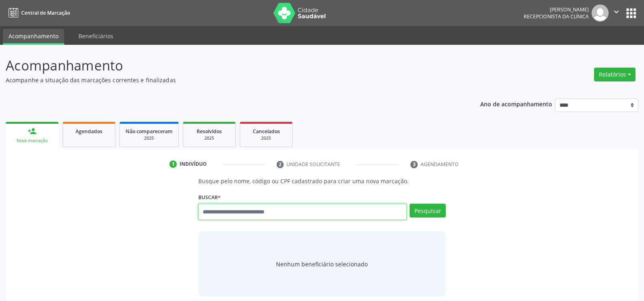 This screenshot has width=644, height=301. I want to click on div: Nova marcação, so click(32, 141).